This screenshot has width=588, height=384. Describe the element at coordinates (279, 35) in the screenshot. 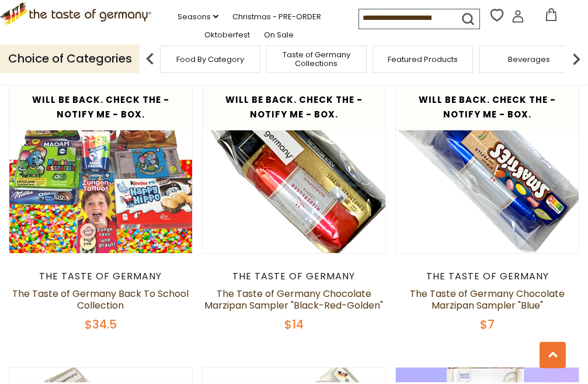

I see `a: On Sale` at that location.